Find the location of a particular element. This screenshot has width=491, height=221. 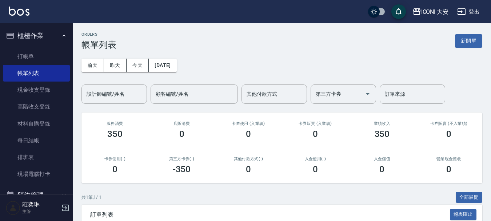

button: 新開單 is located at coordinates (468, 41).